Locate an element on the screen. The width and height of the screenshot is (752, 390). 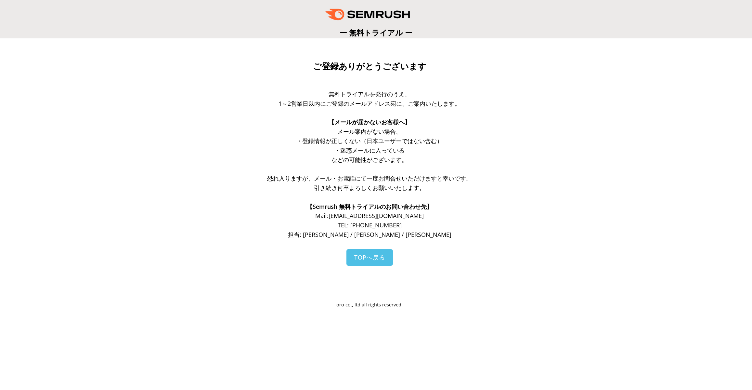
a: TOPへ戻る is located at coordinates (370, 257).